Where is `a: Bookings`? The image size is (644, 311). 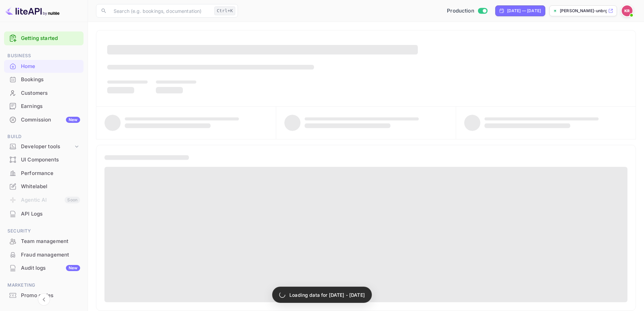 a: Bookings is located at coordinates (44, 79).